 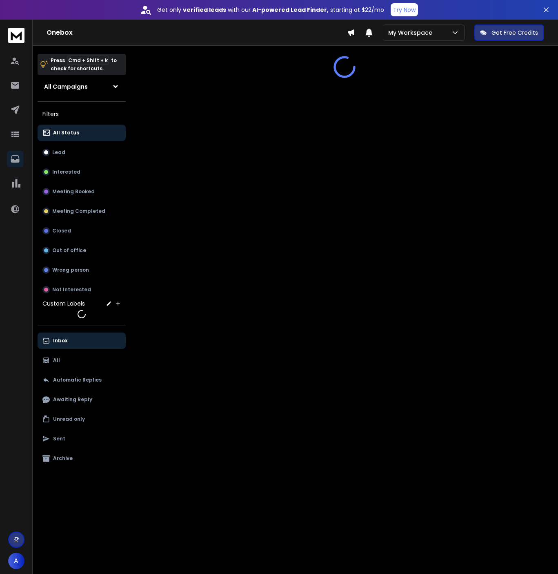 I want to click on p: Press to check for shortcuts., so click(x=84, y=65).